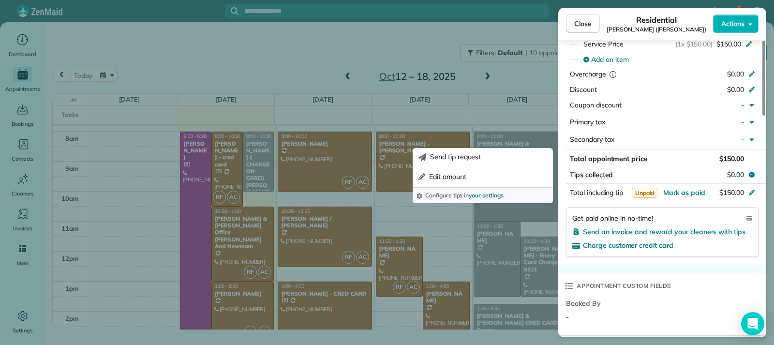 The height and width of the screenshot is (345, 774). Describe the element at coordinates (645, 193) in the screenshot. I see `span: Unpaid` at that location.